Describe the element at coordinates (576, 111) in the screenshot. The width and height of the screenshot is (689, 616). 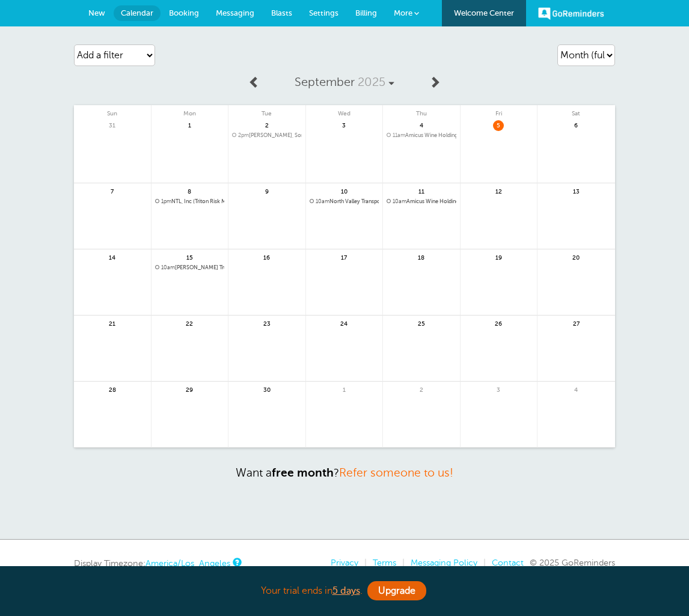
I see `span: Sat` at that location.